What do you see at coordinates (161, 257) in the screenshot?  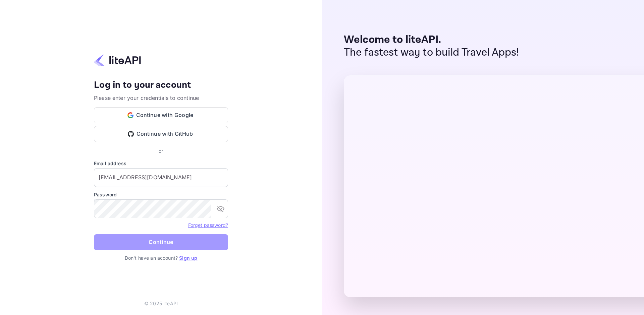 I see `p: Don't have an account?` at bounding box center [161, 257].